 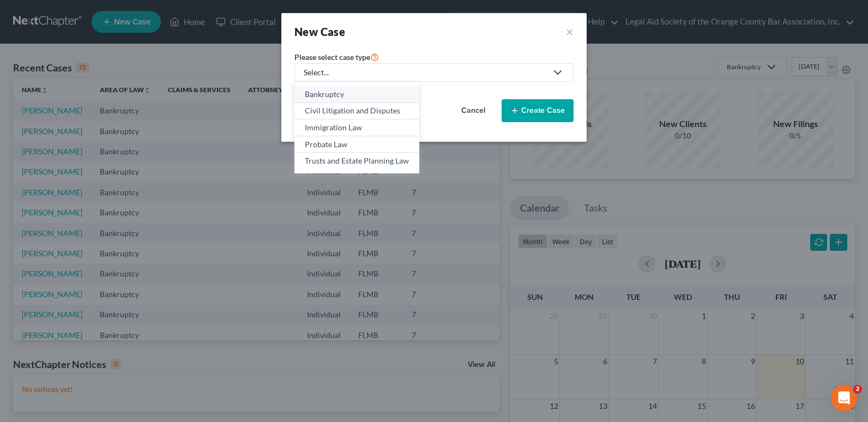 I want to click on a: Bankruptcy, so click(x=357, y=94).